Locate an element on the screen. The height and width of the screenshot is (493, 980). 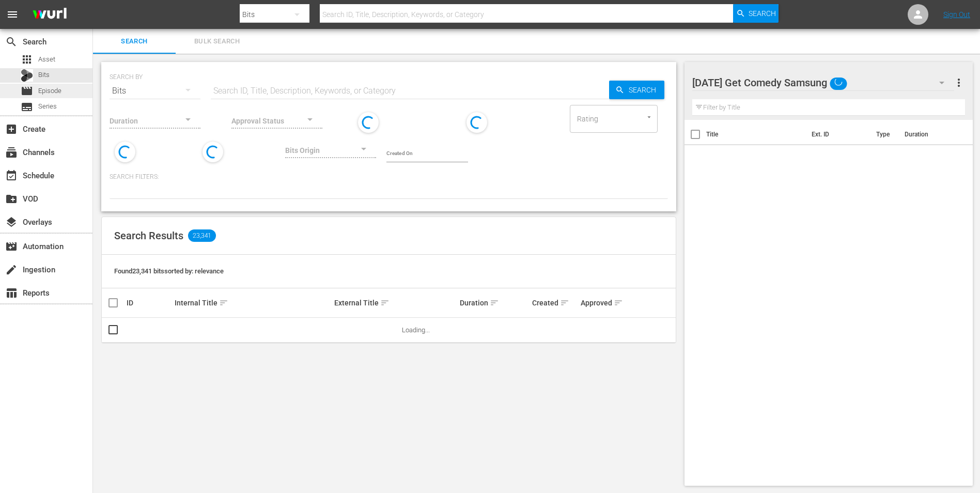
th: Type is located at coordinates (884, 135).